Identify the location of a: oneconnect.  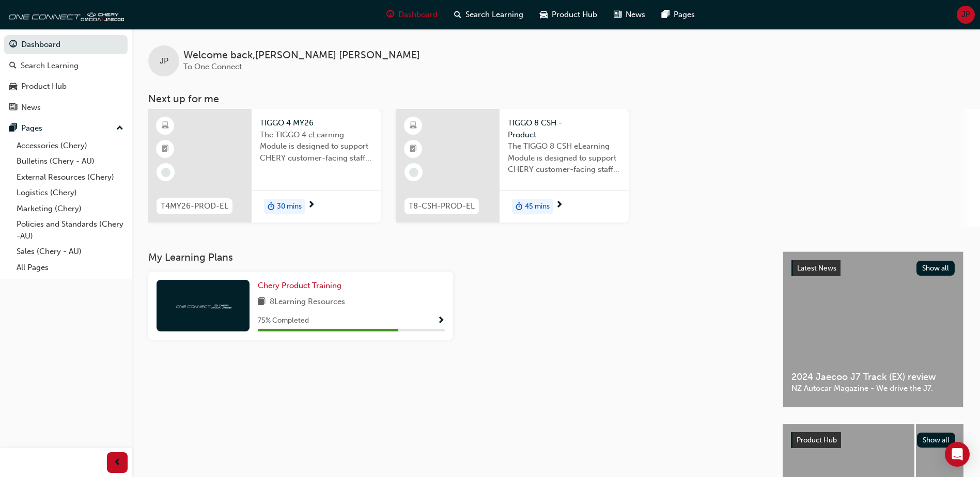
(65, 14).